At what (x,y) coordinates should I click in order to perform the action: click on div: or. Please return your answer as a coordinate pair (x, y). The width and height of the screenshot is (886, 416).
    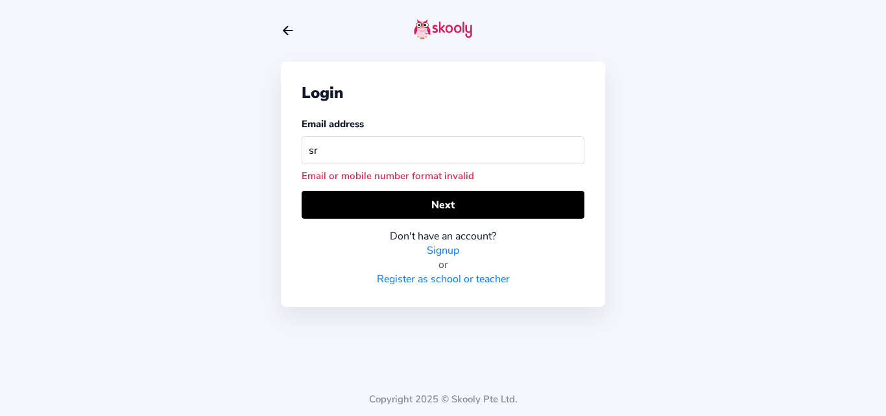
    Looking at the image, I should click on (443, 265).